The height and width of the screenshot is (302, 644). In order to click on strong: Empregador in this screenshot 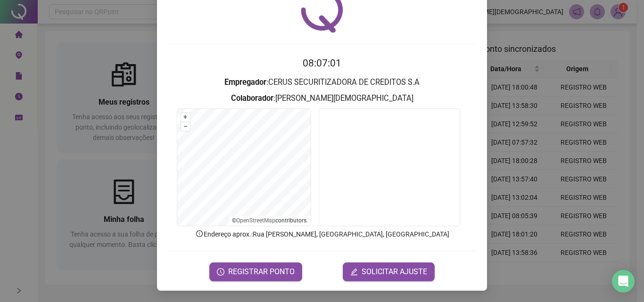, I will do `click(245, 82)`.